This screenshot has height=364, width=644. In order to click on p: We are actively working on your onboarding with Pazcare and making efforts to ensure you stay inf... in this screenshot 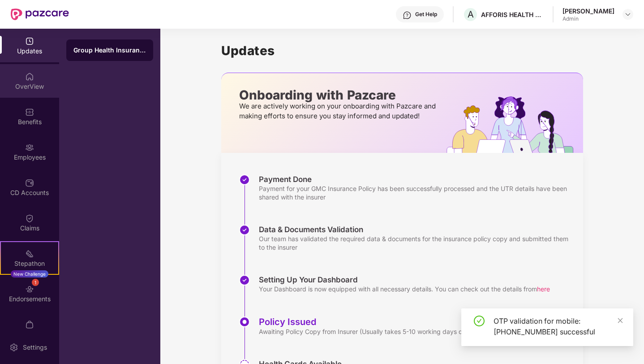, I will do `click(339, 111)`.